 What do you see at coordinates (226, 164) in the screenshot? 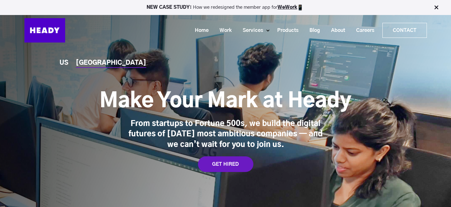
I see `a: GET HIRED` at bounding box center [226, 164].